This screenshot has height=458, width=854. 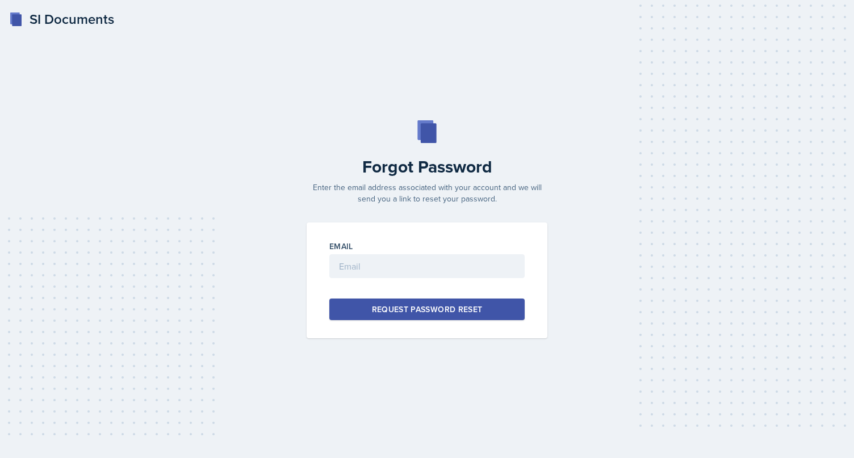 I want to click on p: Enter the email address associated with your account and we will send you a link to reset your pa..., so click(x=427, y=193).